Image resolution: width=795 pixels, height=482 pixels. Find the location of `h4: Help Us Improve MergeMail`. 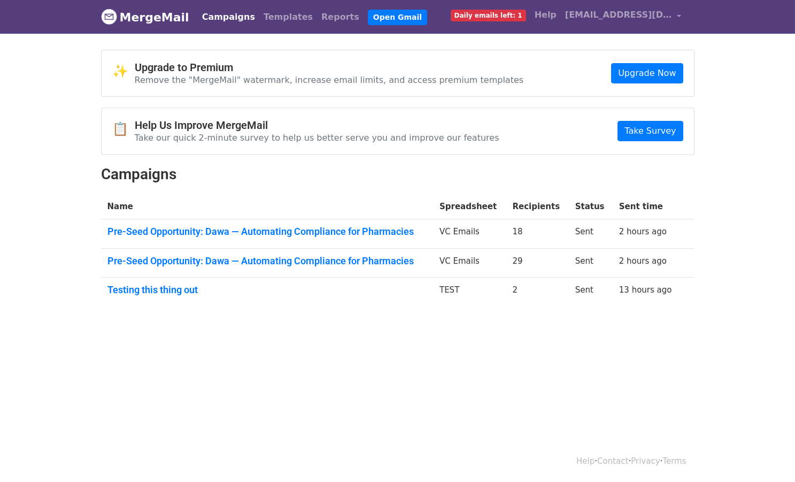

h4: Help Us Improve MergeMail is located at coordinates (317, 125).